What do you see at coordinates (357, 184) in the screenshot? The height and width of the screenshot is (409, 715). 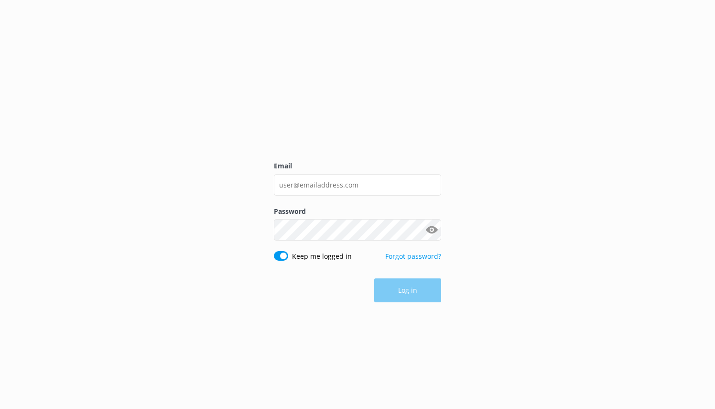 I see `input: user@emailaddress.com` at bounding box center [357, 184].